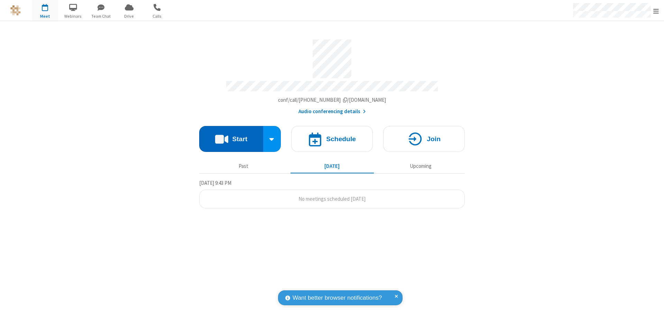 The image size is (664, 317). Describe the element at coordinates (157, 16) in the screenshot. I see `span: Calls` at that location.